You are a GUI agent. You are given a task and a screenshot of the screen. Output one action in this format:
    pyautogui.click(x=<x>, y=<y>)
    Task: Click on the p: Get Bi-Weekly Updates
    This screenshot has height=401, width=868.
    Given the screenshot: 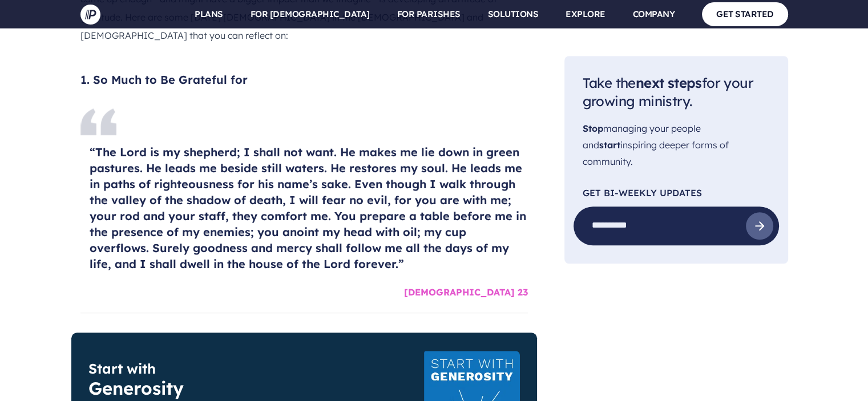 What is the action you would take?
    pyautogui.click(x=676, y=193)
    